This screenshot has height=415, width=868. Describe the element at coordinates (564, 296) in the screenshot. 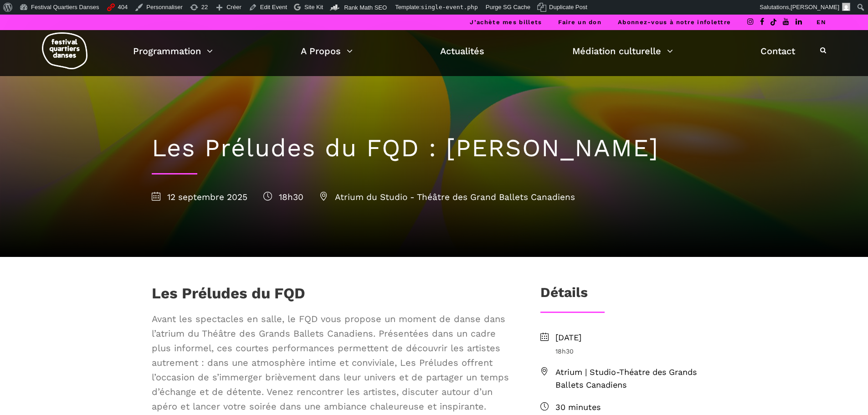

I see `h3: Détails` at that location.